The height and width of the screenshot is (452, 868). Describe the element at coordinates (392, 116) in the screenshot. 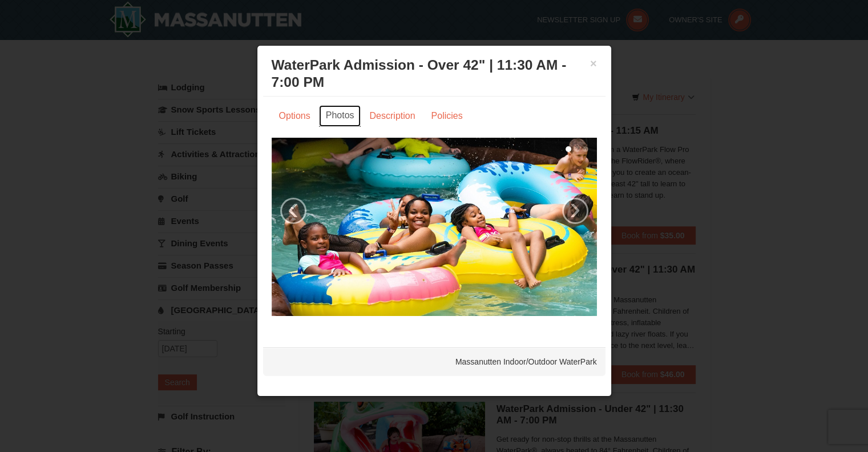

I see `a: Description` at that location.